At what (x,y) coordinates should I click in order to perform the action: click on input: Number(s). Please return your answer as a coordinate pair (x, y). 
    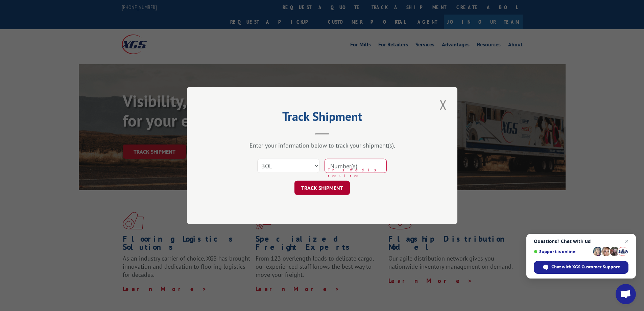
    Looking at the image, I should click on (355, 166).